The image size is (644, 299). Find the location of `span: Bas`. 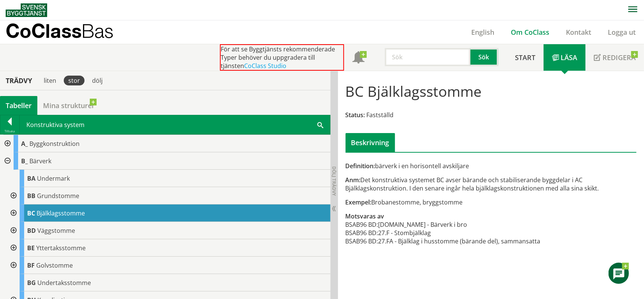

span: Bas is located at coordinates (98, 30).